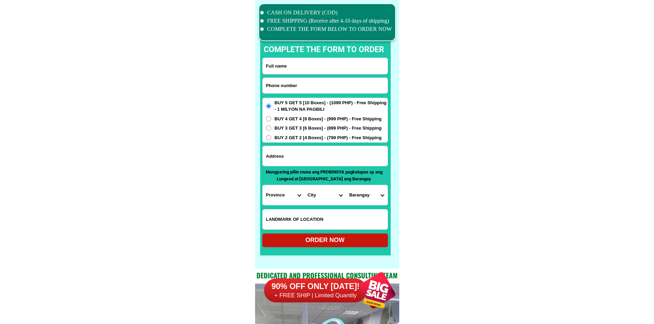 The width and height of the screenshot is (654, 324). What do you see at coordinates (268, 119) in the screenshot?
I see `input: BUY 4 GET 4 [8 Boxes] - (999 PHP) - Free Shipping` at bounding box center [268, 119].